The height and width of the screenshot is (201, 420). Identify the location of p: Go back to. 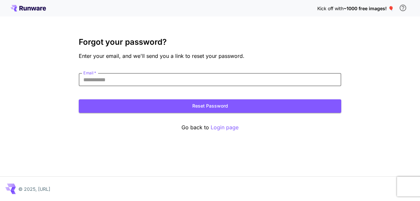
(210, 127).